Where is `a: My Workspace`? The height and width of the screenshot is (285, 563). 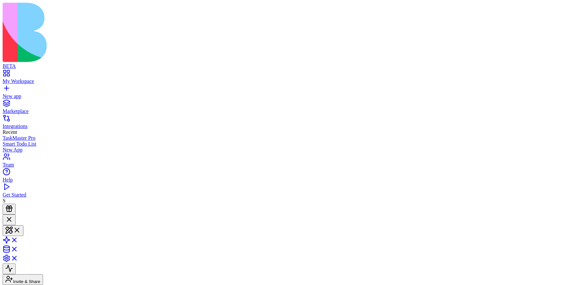
a: My Workspace is located at coordinates (282, 78).